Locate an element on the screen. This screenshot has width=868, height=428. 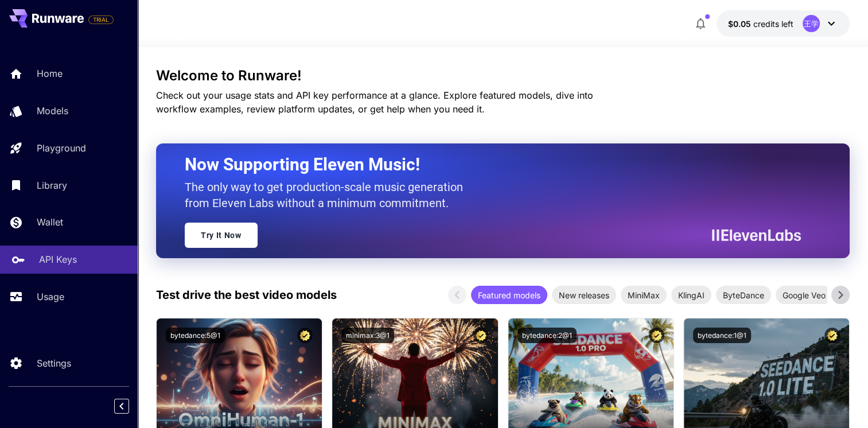
h2: Now Supporting Eleven Music! is located at coordinates (488, 165).